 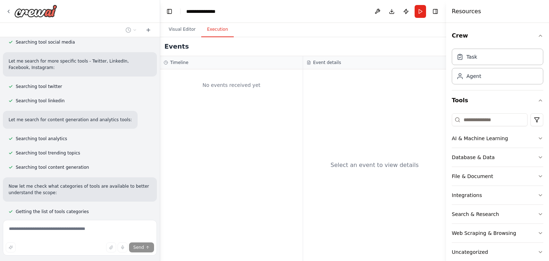 I want to click on span: Getting the list of tools categories, so click(x=52, y=212).